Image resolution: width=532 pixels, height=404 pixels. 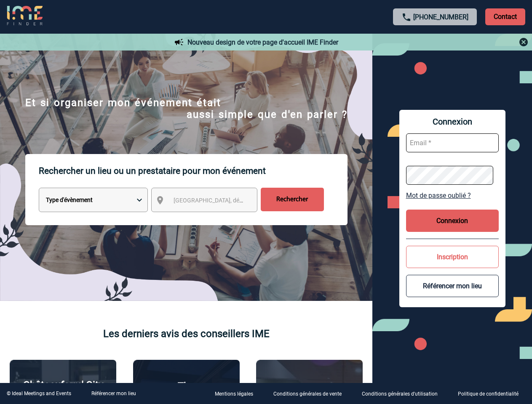 I want to click on input: Email *, so click(x=453, y=143).